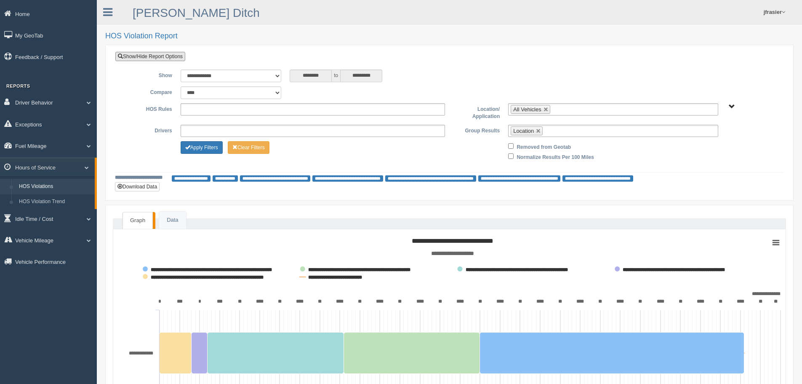  I want to click on label: Drivers, so click(149, 130).